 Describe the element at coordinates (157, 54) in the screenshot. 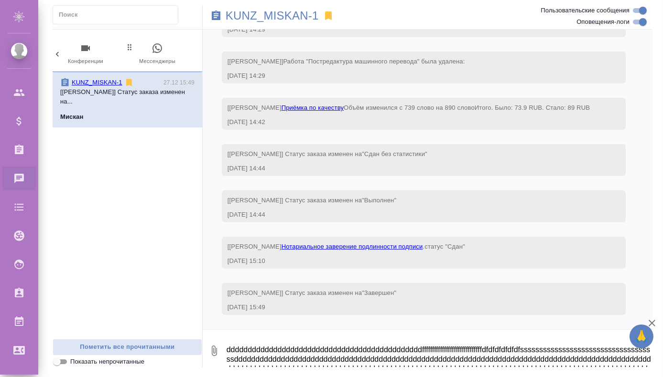

I see `span: Мессенджеры` at that location.